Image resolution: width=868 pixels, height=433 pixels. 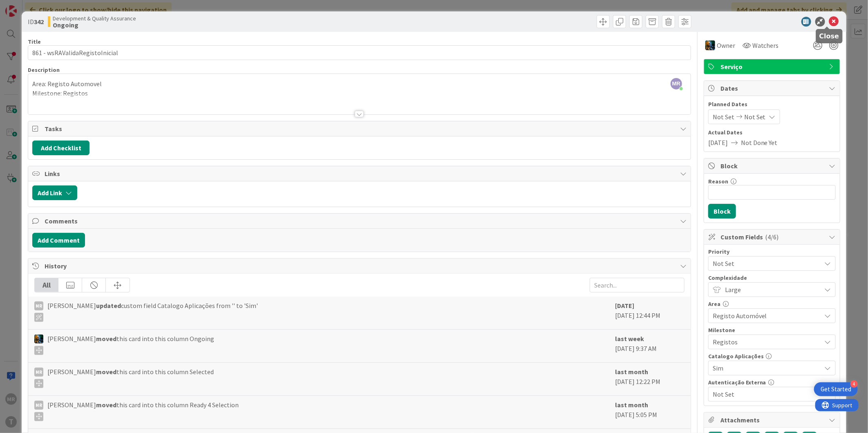 I want to click on b: Ongoing, so click(x=94, y=25).